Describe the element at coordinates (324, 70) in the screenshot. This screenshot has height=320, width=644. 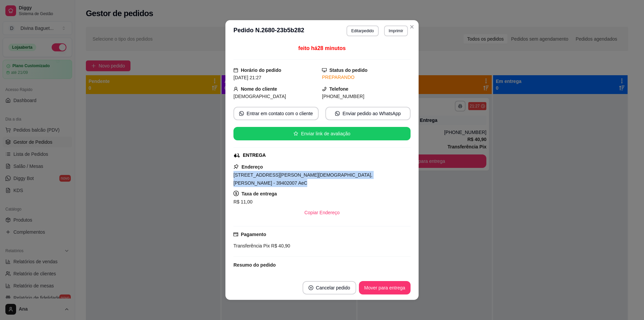
I see `span: desktop` at that location.